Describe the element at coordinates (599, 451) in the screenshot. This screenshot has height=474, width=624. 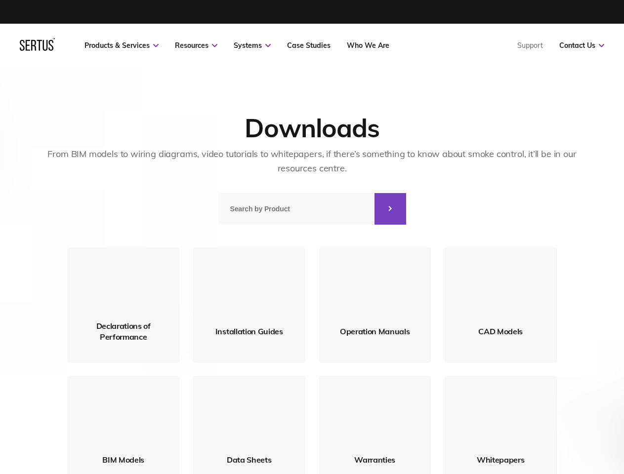
I see `div: Chat Widget` at that location.